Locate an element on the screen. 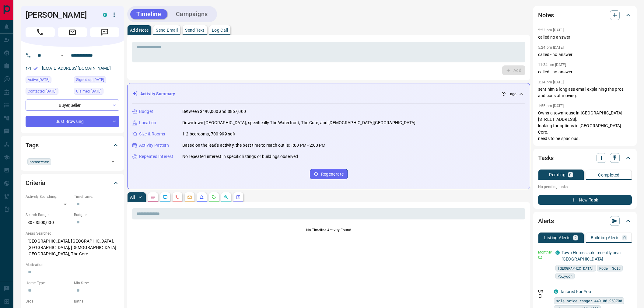 Image resolution: width=644 pixels, height=308 pixels. p: Completed is located at coordinates (609, 175).